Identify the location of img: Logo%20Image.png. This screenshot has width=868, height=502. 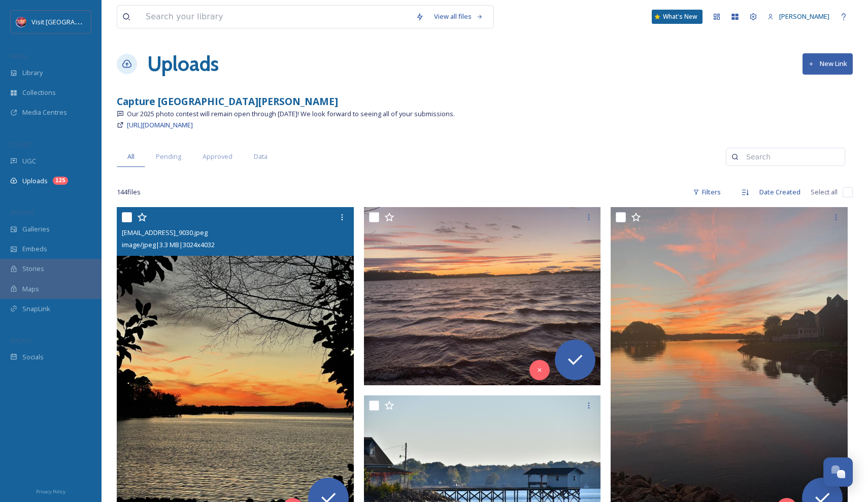
(22, 21).